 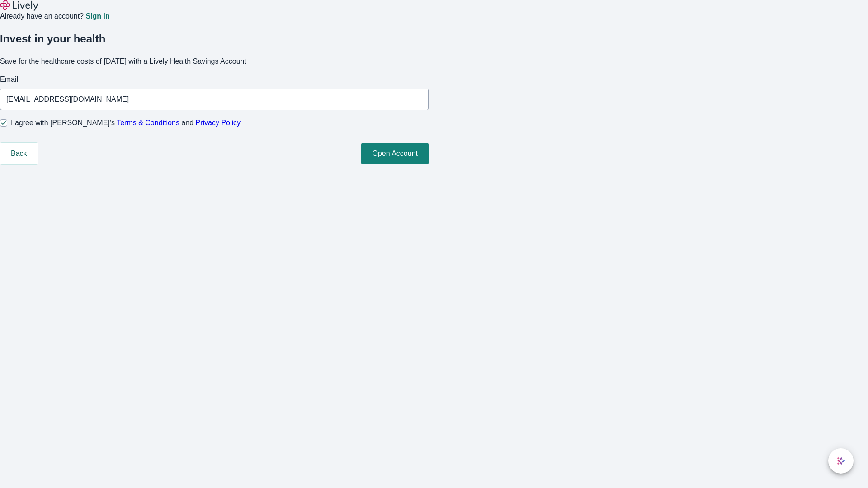 I want to click on button: Open Account, so click(x=394, y=153).